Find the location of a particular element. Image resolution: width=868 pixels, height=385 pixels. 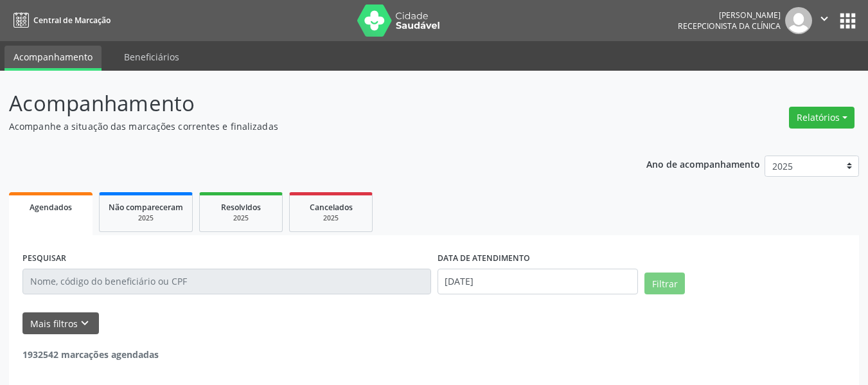

i: keyboard_arrow_down is located at coordinates (85, 323).